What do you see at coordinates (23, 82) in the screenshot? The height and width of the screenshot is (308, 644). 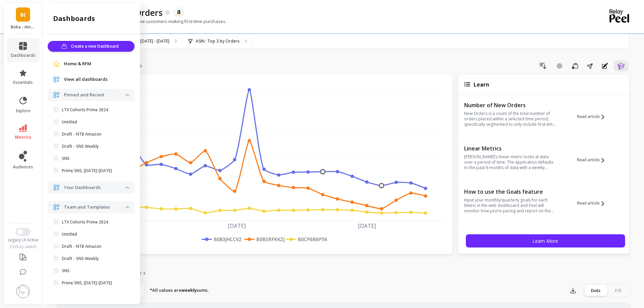 I see `span: essentials` at bounding box center [23, 82].